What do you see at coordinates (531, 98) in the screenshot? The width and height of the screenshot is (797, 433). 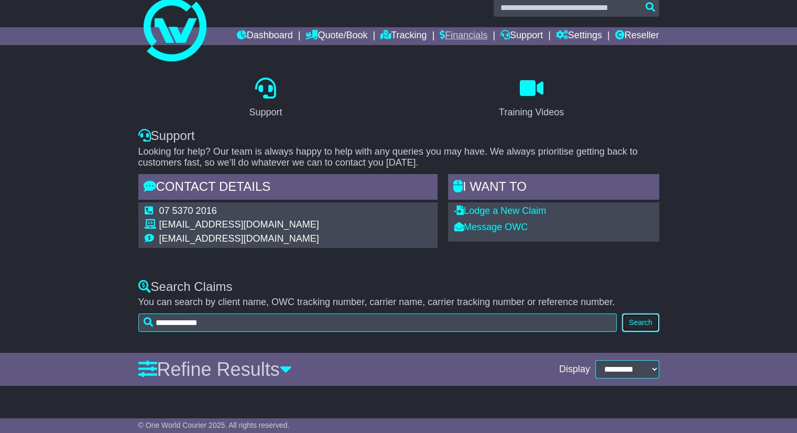 I see `a: Training Videos` at bounding box center [531, 98].